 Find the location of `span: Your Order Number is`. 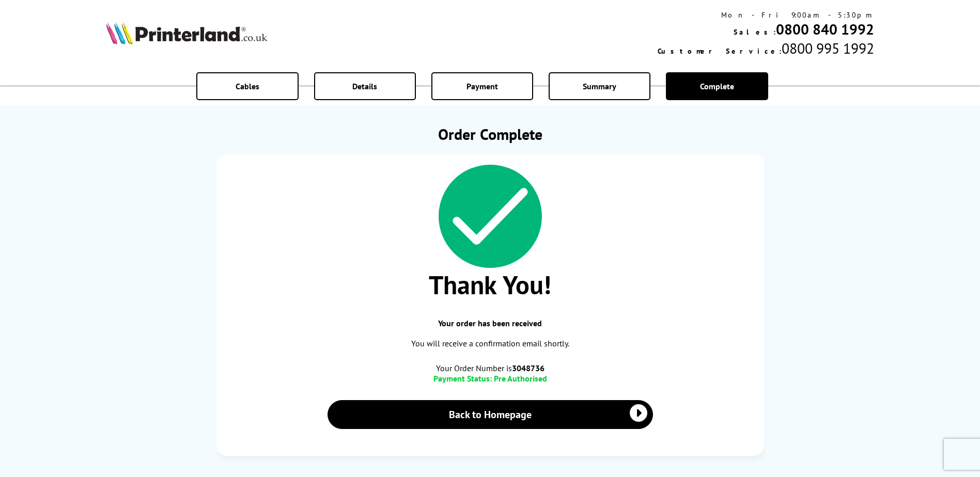

span: Your Order Number is is located at coordinates (490, 369).